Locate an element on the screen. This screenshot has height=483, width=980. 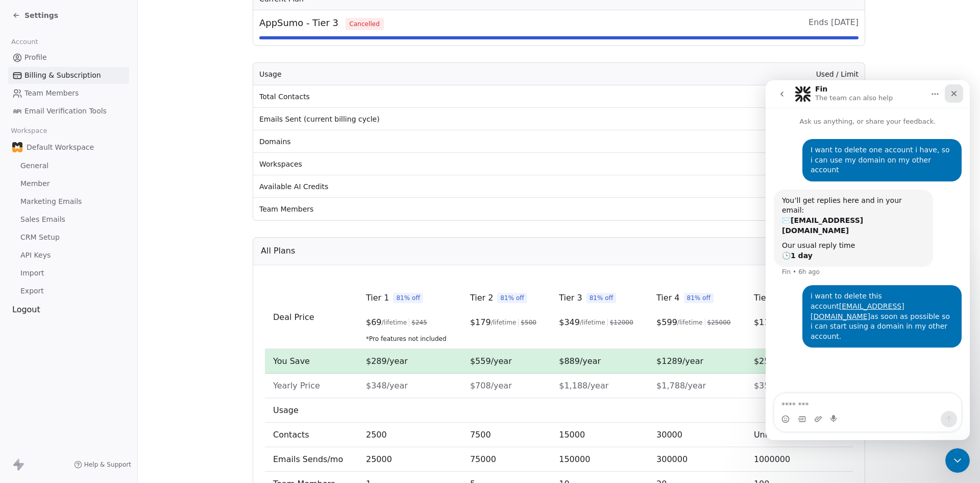
td: Team Members is located at coordinates (458, 209).